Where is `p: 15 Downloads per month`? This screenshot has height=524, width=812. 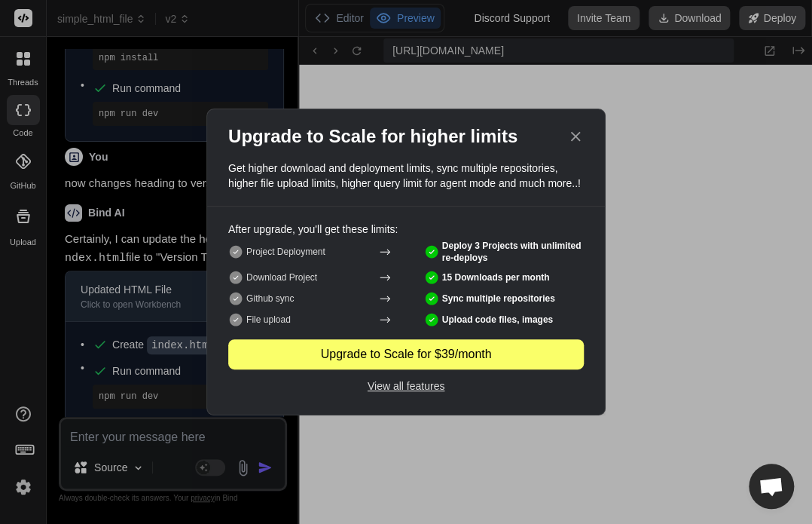 p: 15 Downloads per month is located at coordinates (496, 277).